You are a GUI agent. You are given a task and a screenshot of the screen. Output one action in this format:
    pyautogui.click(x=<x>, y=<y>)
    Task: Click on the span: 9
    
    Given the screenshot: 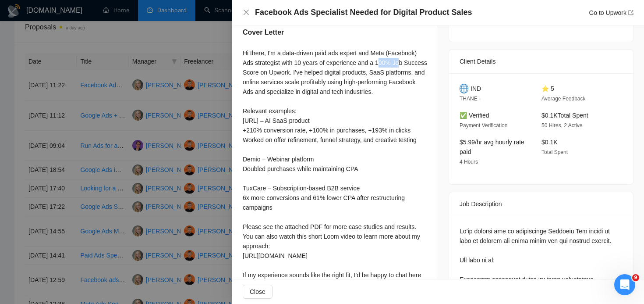 What is the action you would take?
    pyautogui.click(x=636, y=278)
    